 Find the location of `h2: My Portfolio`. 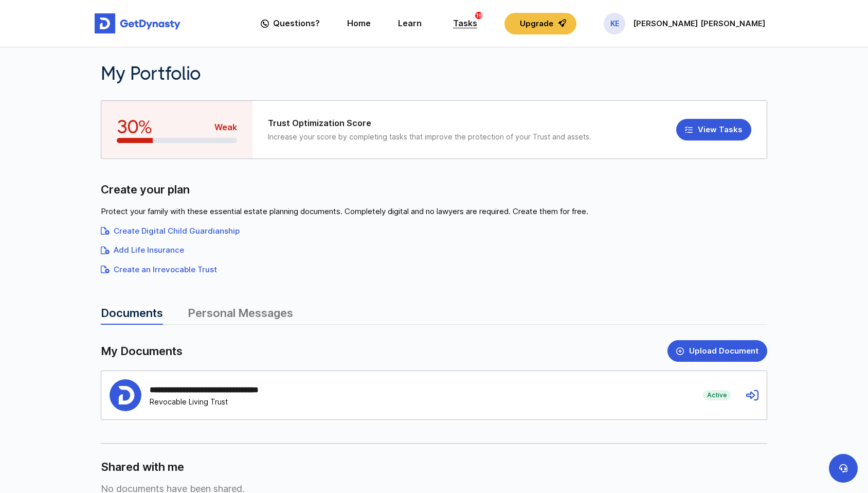

h2: My Portfolio is located at coordinates (348, 74).